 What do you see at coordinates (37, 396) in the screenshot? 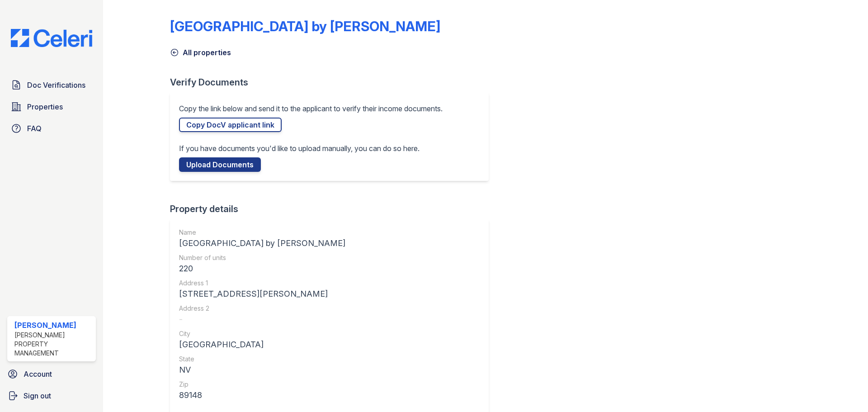
I see `span: Sign out` at bounding box center [37, 396].